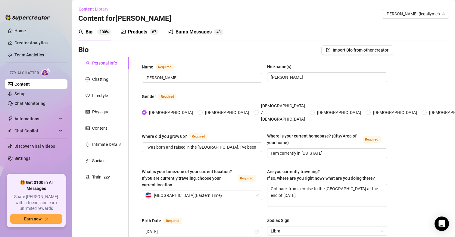  What do you see at coordinates (138, 32) in the screenshot?
I see `div: Products` at bounding box center [138, 32].